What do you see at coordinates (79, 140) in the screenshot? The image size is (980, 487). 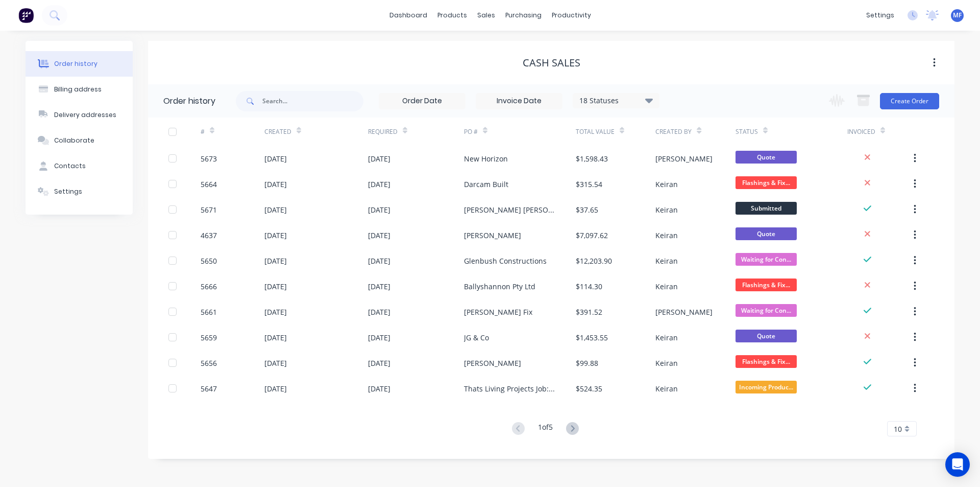 I see `button: Collaborate` at bounding box center [79, 140].